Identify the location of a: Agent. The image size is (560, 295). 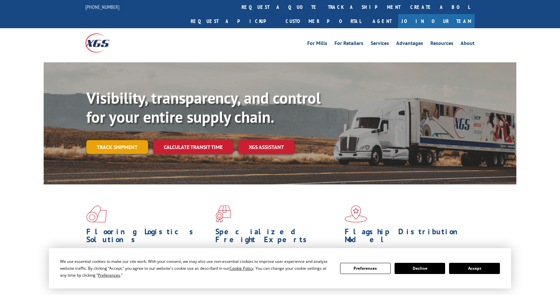
(382, 21).